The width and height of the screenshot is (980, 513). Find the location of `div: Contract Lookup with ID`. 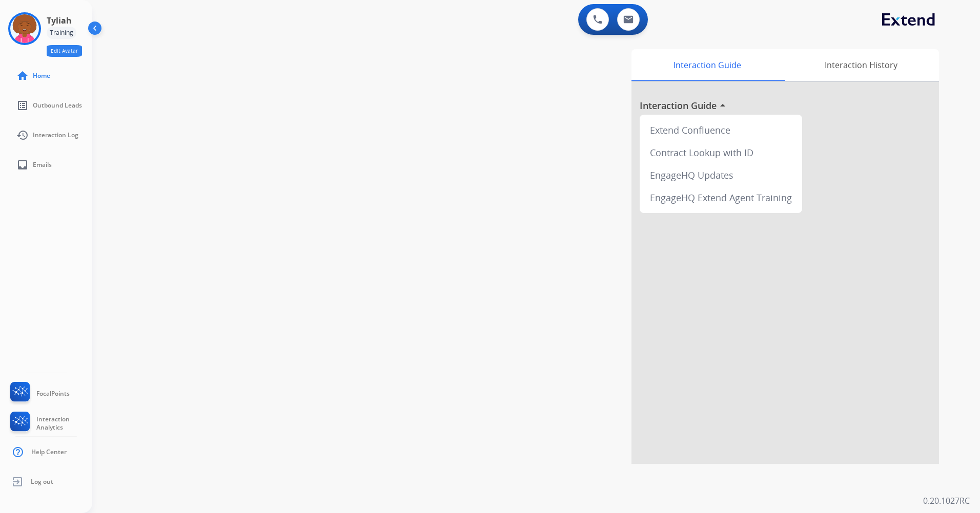

div: Contract Lookup with ID is located at coordinates (721, 153).